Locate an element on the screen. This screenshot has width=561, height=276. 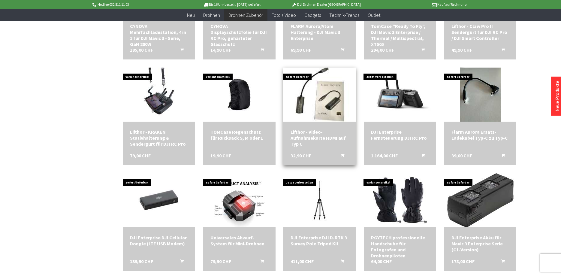
p: Kauf auf Rechnung is located at coordinates (420, 5).